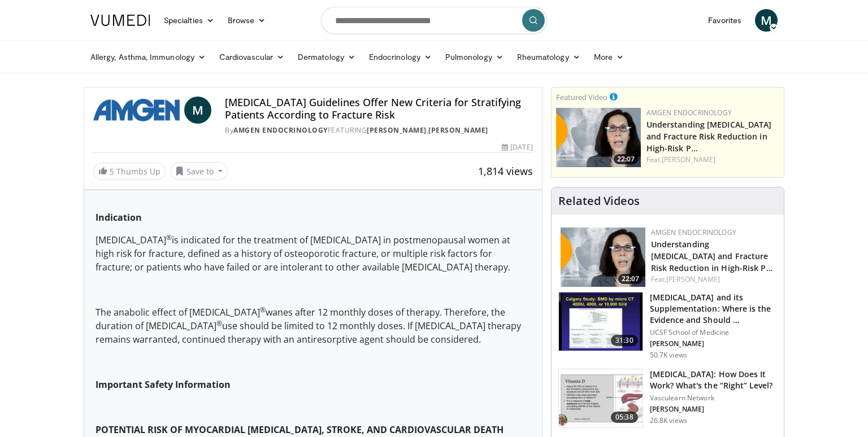  Describe the element at coordinates (189, 20) in the screenshot. I see `a: Specialties` at that location.